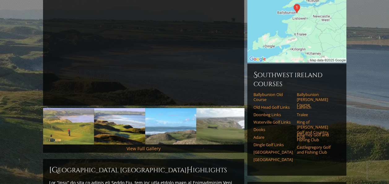 Image resolution: width=389 pixels, height=184 pixels. Describe the element at coordinates (273, 129) in the screenshot. I see `a: Dooks` at that location.